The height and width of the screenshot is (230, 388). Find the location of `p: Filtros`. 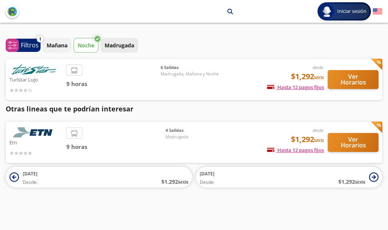

p: Filtros is located at coordinates (30, 45).